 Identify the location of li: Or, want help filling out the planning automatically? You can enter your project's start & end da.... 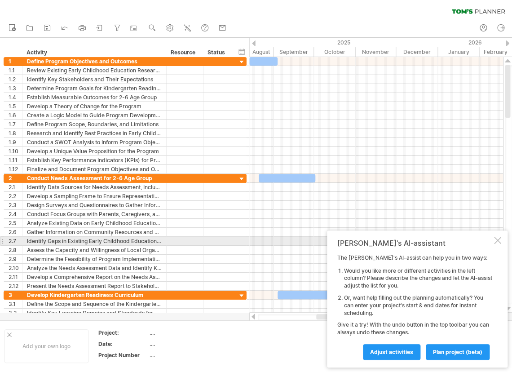
(418, 306).